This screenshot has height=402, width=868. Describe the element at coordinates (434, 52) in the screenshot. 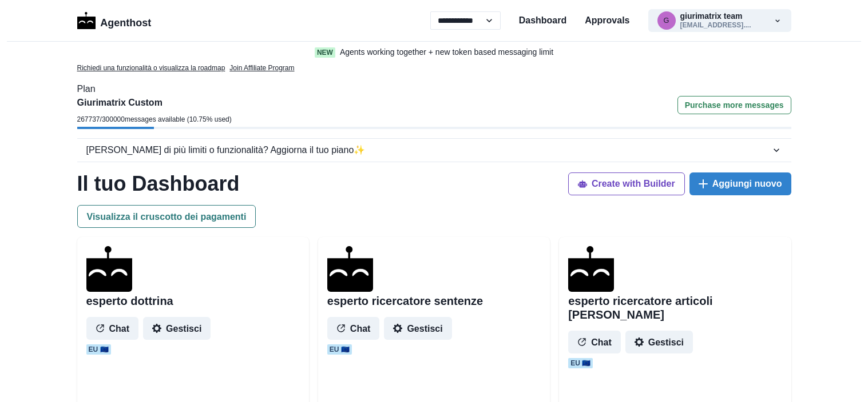

I see `a: NewAgents working together + new token based messaging limit` at that location.